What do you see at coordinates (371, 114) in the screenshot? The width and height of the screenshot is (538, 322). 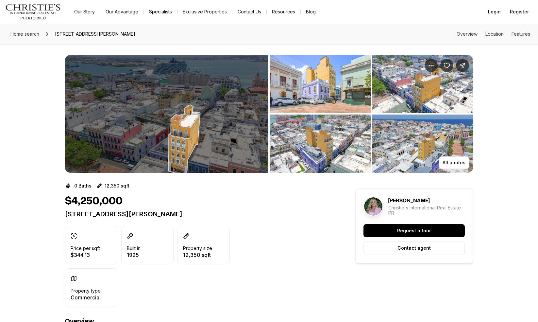 I see `li: 2 of 5` at bounding box center [371, 114].